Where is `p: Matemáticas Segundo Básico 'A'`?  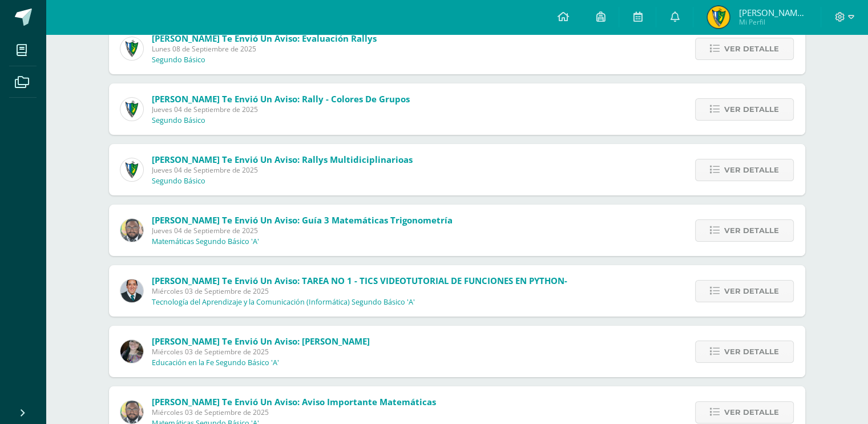
p: Matemáticas Segundo Básico 'A' is located at coordinates (205, 242).